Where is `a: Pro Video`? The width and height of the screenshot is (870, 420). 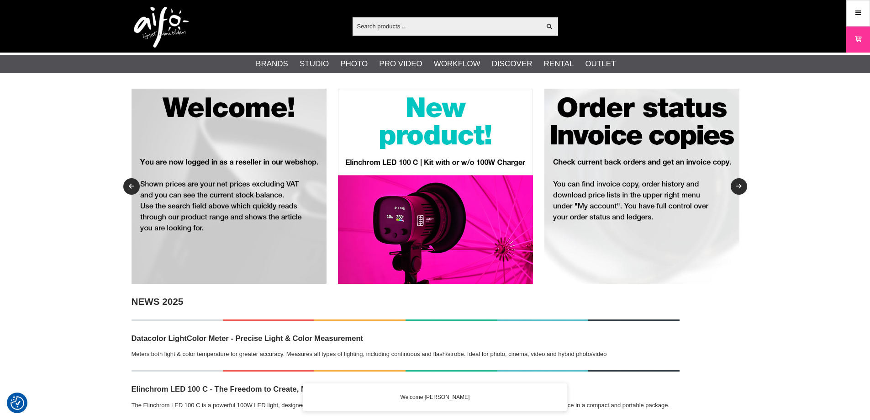
a: Pro Video is located at coordinates (401, 64).